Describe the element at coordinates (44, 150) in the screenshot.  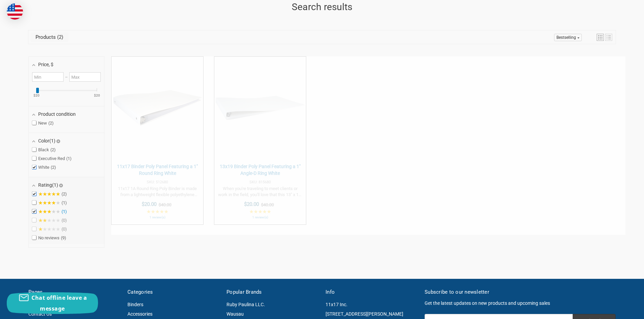
I see `span: Black` at that location.